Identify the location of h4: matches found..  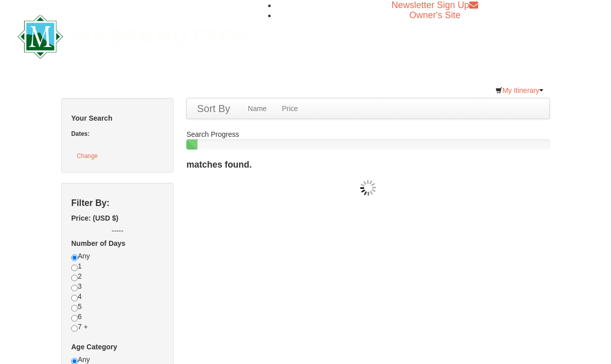
(369, 165).